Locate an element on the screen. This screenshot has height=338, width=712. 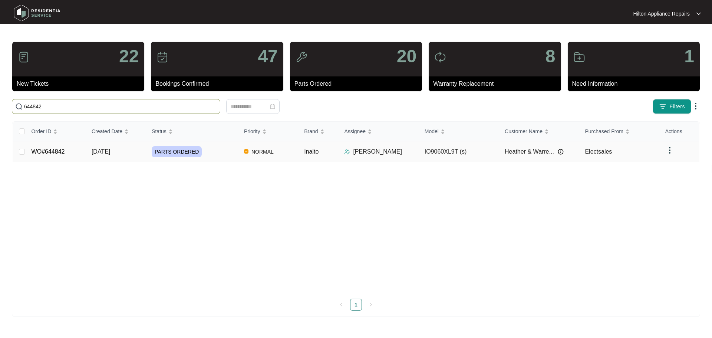
a: 1 is located at coordinates (356, 304).